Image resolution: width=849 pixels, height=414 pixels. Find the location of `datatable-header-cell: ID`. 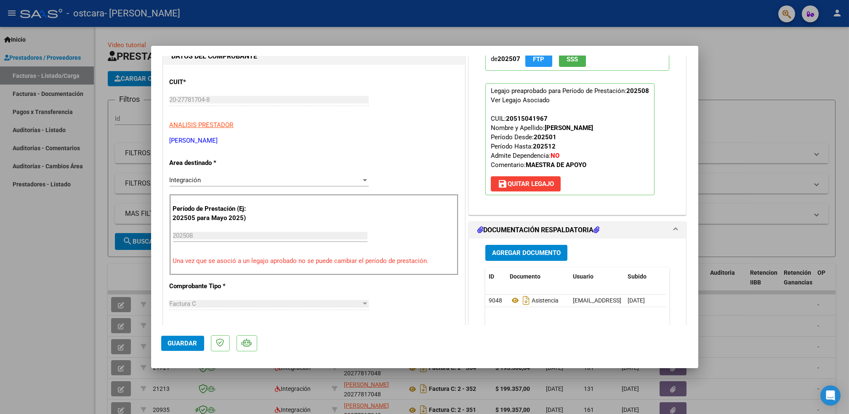

datatable-header-cell: ID is located at coordinates (496, 277).